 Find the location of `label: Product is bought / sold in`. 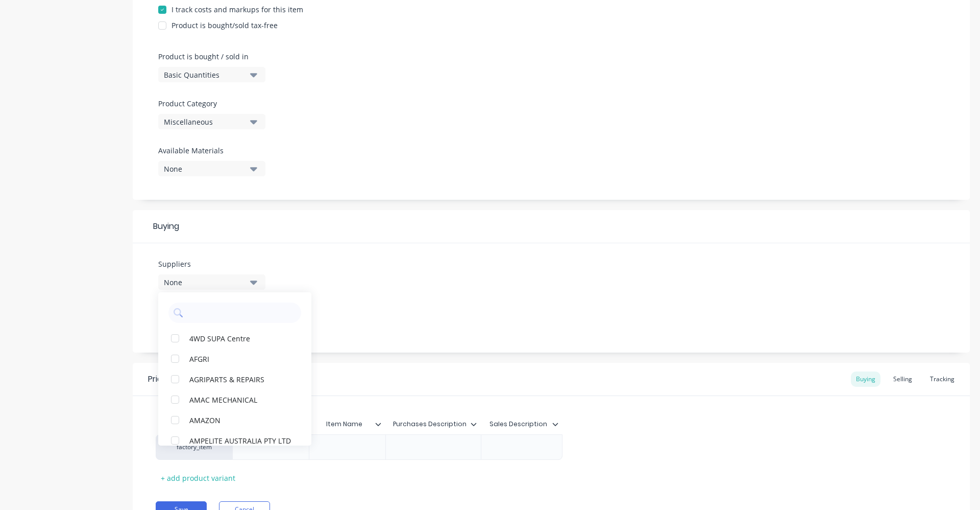

label: Product is bought / sold in is located at coordinates (209, 56).